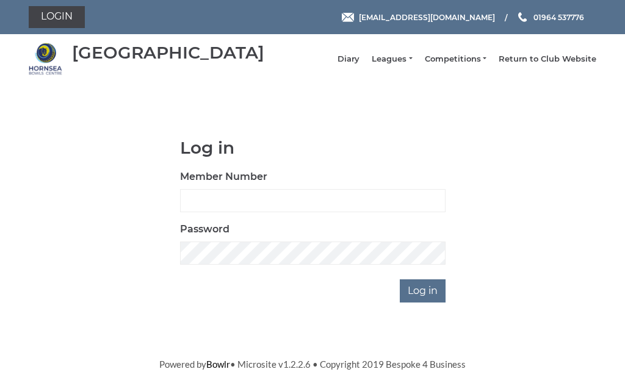 The height and width of the screenshot is (383, 625). I want to click on a: Competitions, so click(455, 59).